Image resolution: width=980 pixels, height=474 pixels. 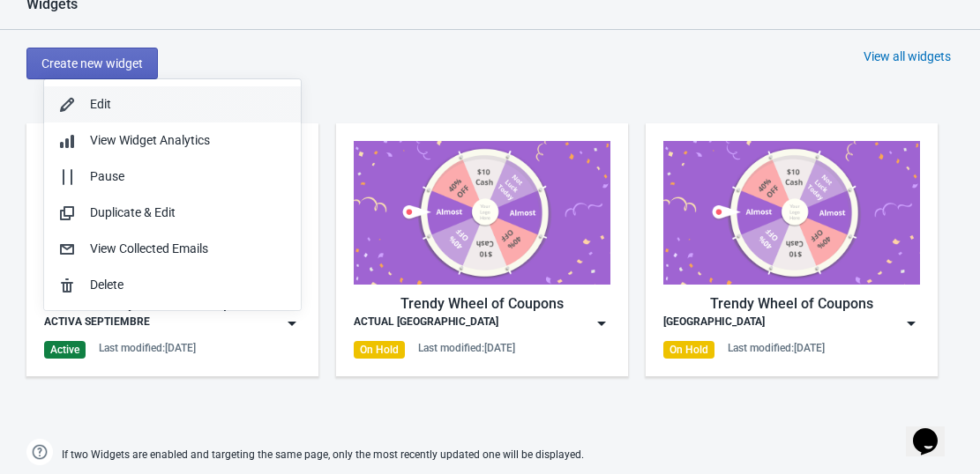 What do you see at coordinates (172, 248) in the screenshot?
I see `button: View Collected Emails` at bounding box center [172, 248].